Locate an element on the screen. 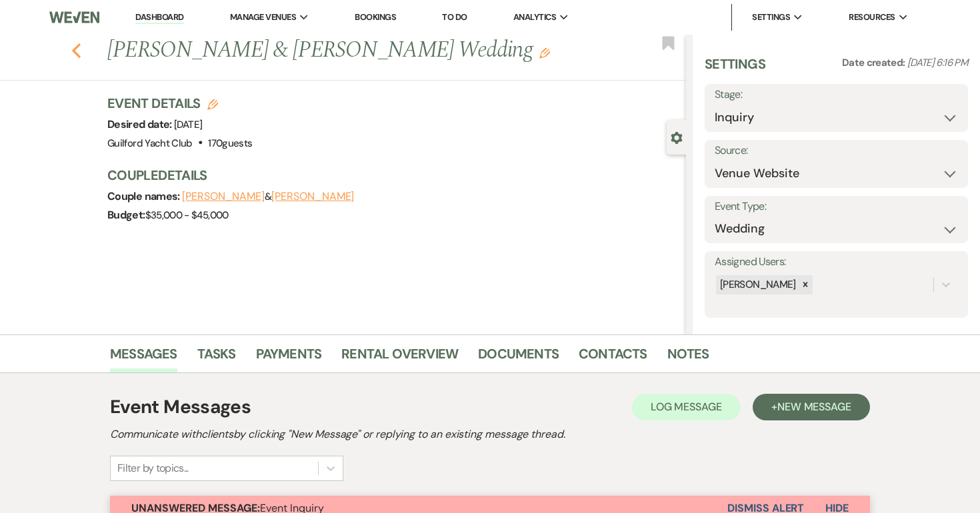 The image size is (980, 513). span: Couple names: is located at coordinates (145, 196).